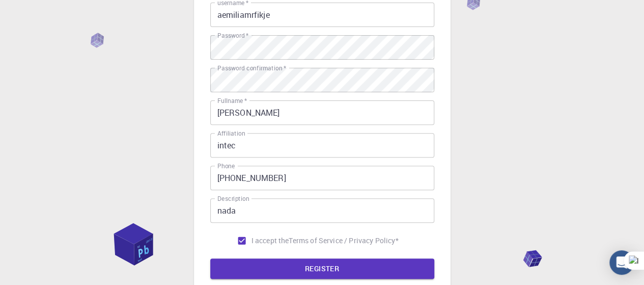  I want to click on span: I accept the, so click(270, 241).